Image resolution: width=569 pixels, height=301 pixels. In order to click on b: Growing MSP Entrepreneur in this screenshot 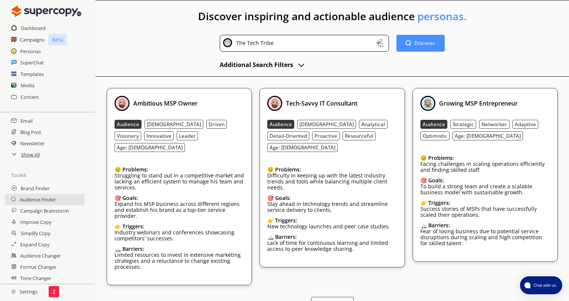, I will do `click(479, 103)`.